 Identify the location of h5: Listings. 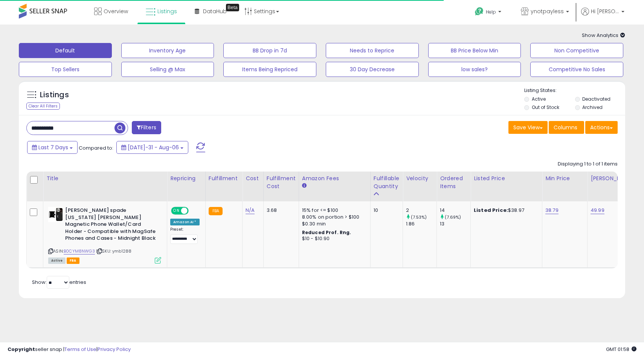
(54, 95).